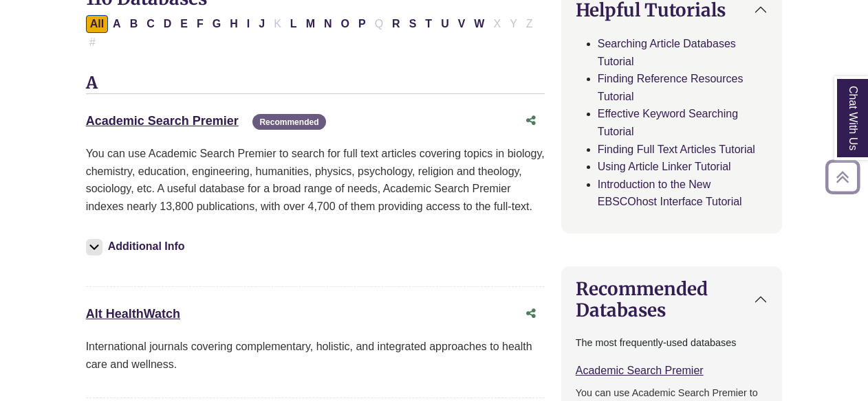 The width and height of the screenshot is (868, 401). I want to click on button: Filter Results H, so click(234, 24).